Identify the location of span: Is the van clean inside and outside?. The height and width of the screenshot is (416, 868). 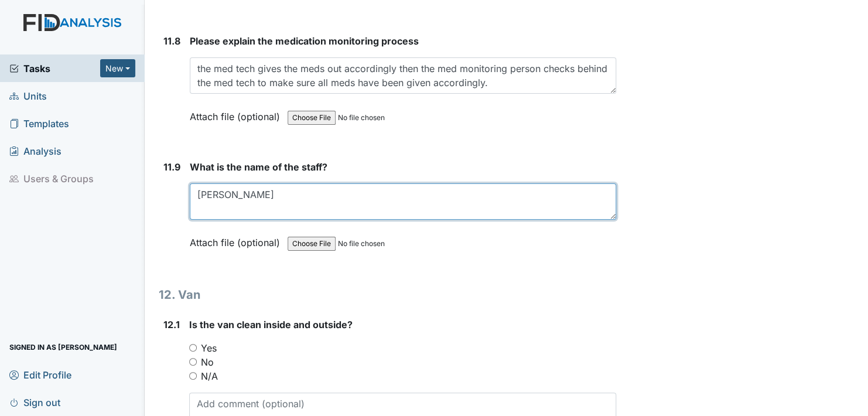
(271, 324).